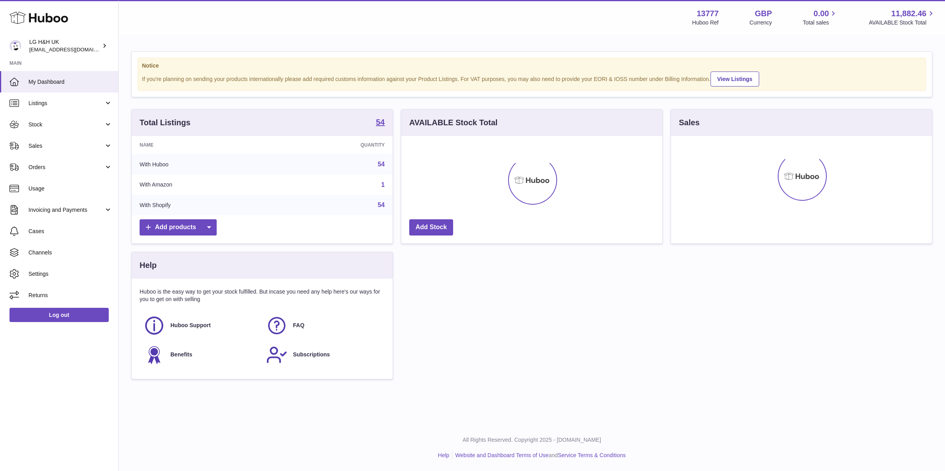  What do you see at coordinates (532, 78) in the screenshot?
I see `div: If you're planning on sending your products internationally please add required customs informati...` at bounding box center [532, 78].